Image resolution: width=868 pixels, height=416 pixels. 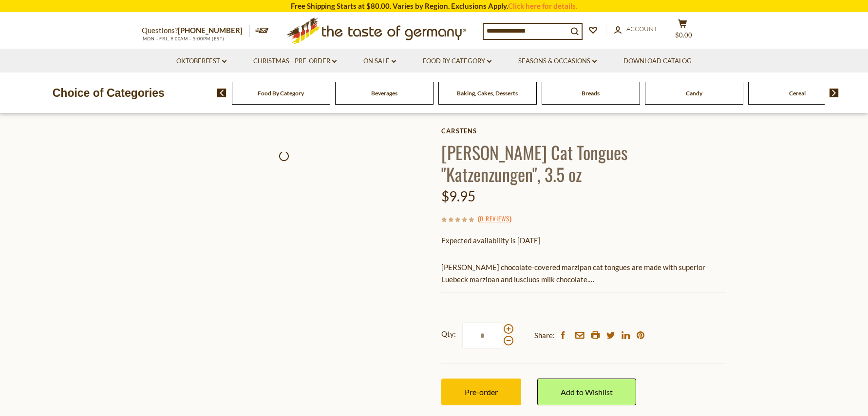 I want to click on a: Account, so click(x=635, y=29).